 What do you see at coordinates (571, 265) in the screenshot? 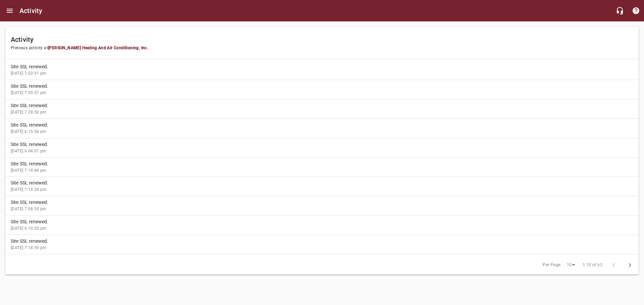
I see `div: 10` at bounding box center [571, 265].